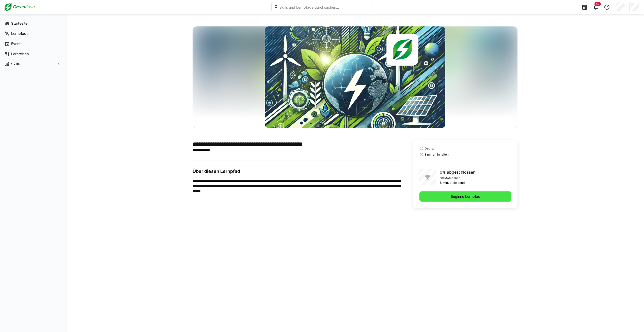  I want to click on p: 0/1, so click(442, 178).